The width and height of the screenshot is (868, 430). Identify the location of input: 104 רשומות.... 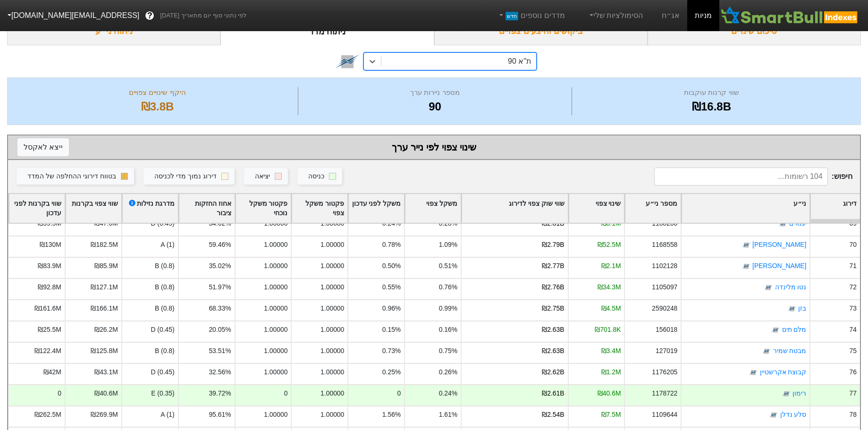
(741, 177).